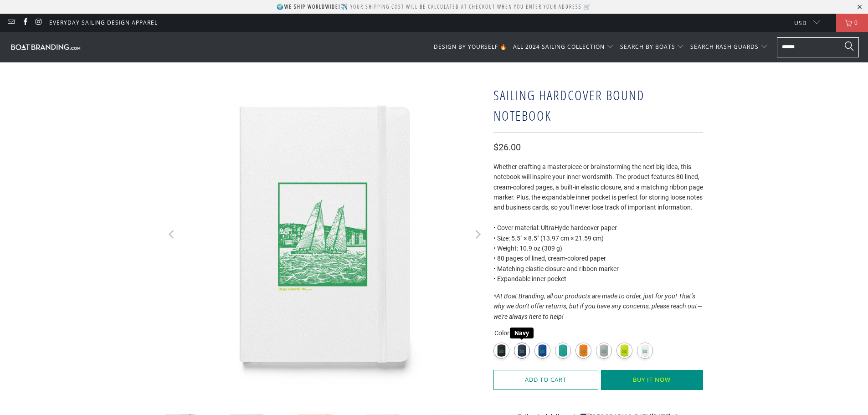 The height and width of the screenshot is (415, 868). What do you see at coordinates (852, 23) in the screenshot?
I see `a: 0` at bounding box center [852, 23].